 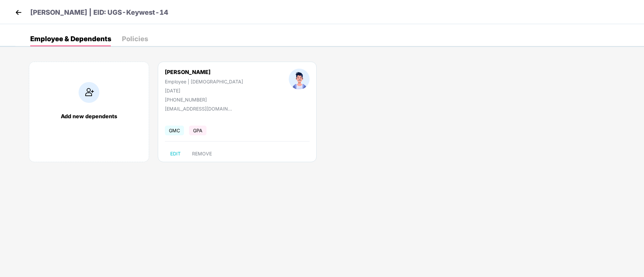 I want to click on span: GMC, so click(x=174, y=130).